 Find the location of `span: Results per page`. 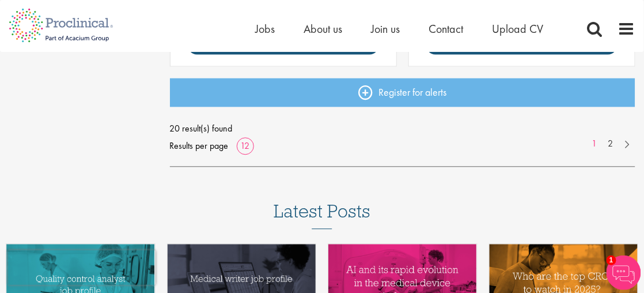

span: Results per page is located at coordinates (200, 146).